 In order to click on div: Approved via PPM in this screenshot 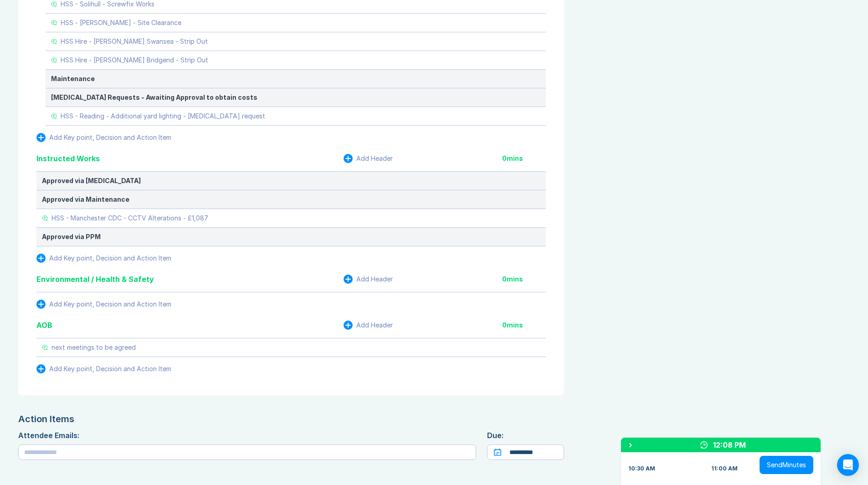, I will do `click(291, 237)`.